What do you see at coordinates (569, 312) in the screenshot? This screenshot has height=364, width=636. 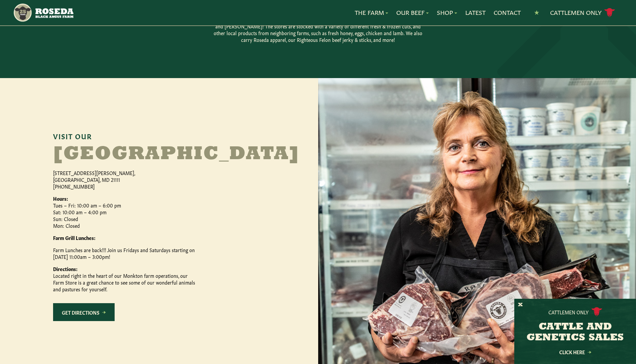 I see `p: Cattlemen Only` at bounding box center [569, 312].